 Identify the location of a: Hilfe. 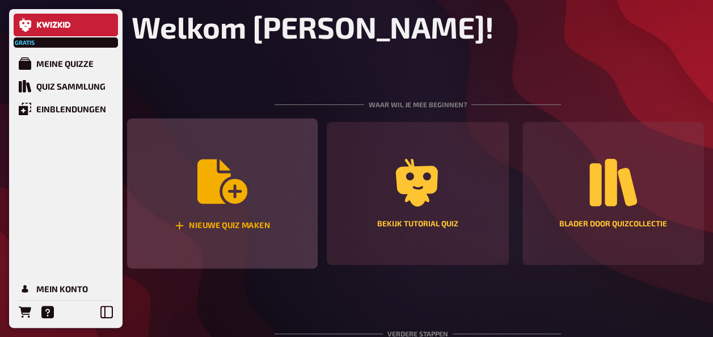
(48, 312).